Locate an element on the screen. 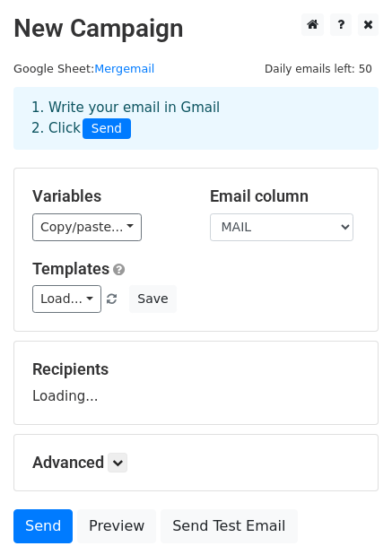 The image size is (392, 546). h5: Recipients is located at coordinates (195, 370).